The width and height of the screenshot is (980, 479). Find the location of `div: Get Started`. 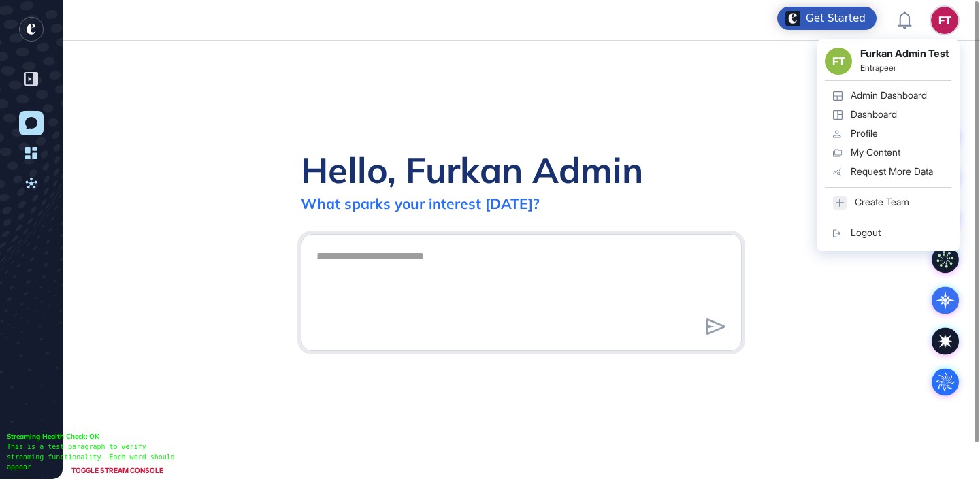

div: Get Started is located at coordinates (835, 18).